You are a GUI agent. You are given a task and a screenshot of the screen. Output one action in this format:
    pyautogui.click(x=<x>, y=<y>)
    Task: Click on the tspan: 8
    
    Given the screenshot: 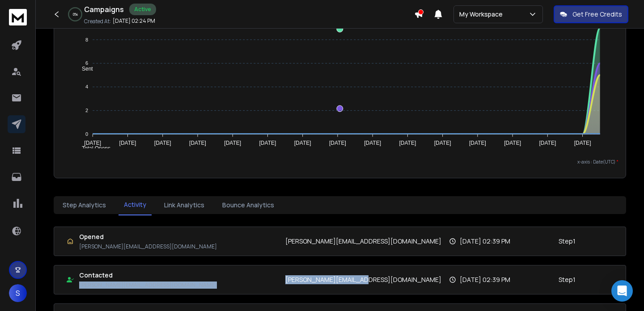 What is the action you would take?
    pyautogui.click(x=87, y=40)
    